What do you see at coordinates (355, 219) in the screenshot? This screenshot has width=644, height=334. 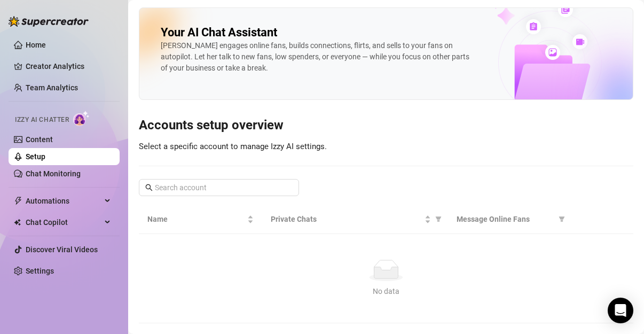 I see `th: Private Chats` at bounding box center [355, 219].